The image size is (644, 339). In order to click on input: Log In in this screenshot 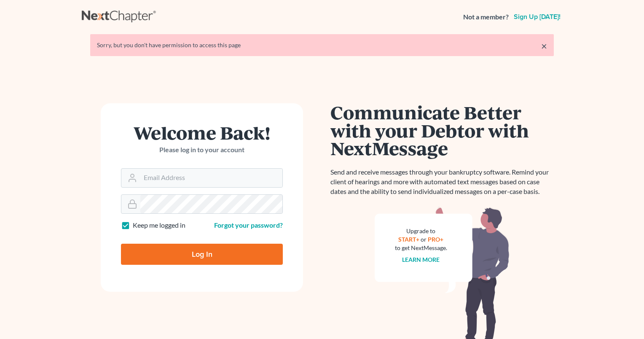, I will do `click(202, 254)`.